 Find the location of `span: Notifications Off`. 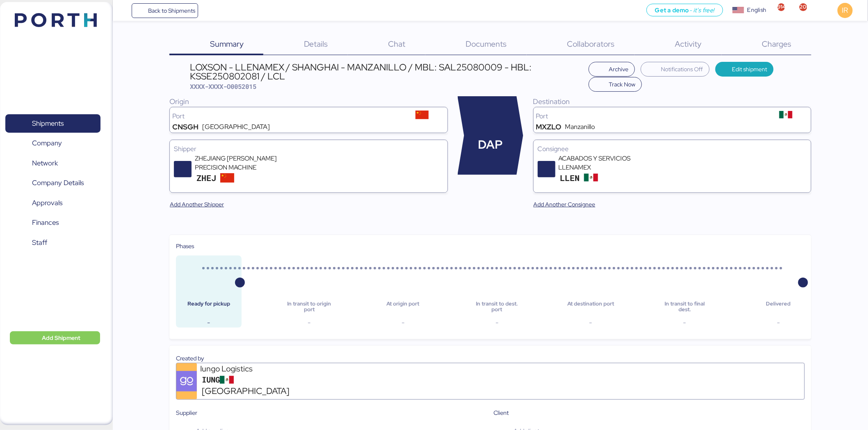

span: Notifications Off is located at coordinates (682, 69).